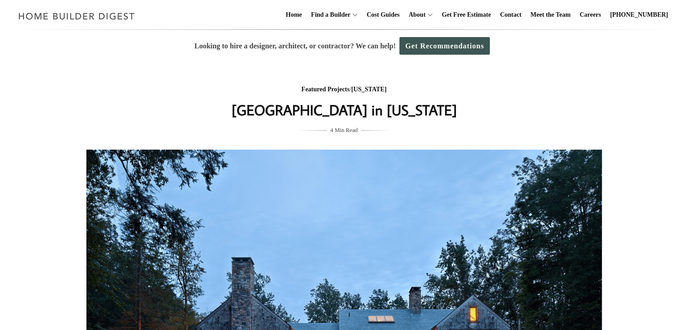 The height and width of the screenshot is (330, 688). What do you see at coordinates (415, 15) in the screenshot?
I see `a: About` at bounding box center [415, 15].